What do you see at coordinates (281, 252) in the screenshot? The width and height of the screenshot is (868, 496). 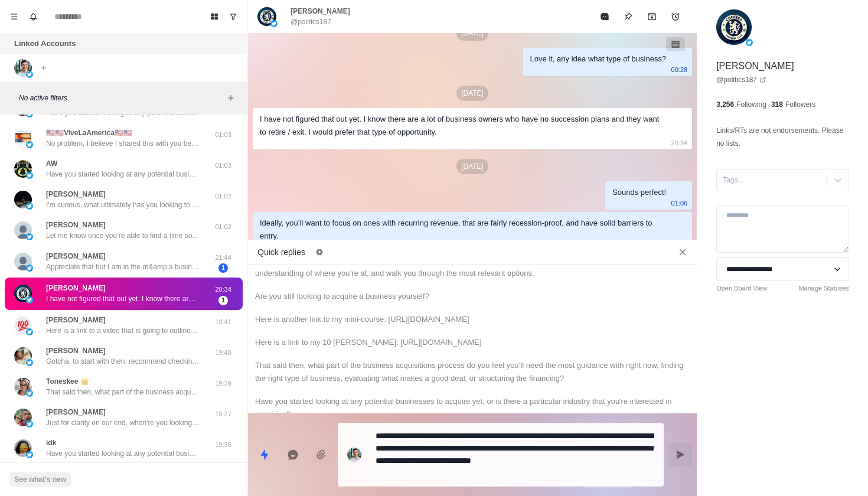 I see `p: Quick replies` at bounding box center [281, 252].